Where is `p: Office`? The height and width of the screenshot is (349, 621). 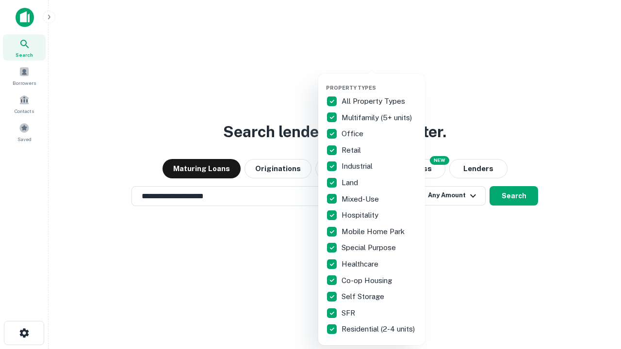
p: Office is located at coordinates (353, 134).